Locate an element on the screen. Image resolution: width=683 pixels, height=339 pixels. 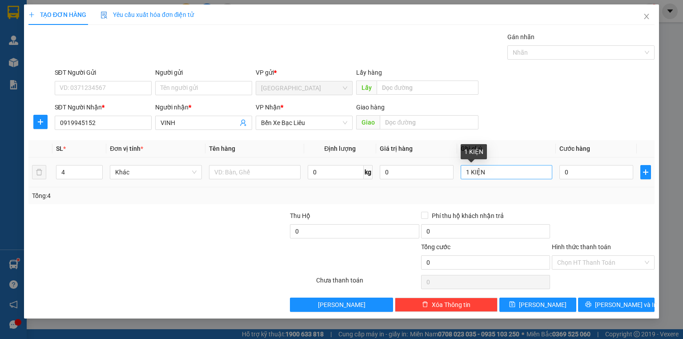
span: Giá trị hàng is located at coordinates (396, 149).